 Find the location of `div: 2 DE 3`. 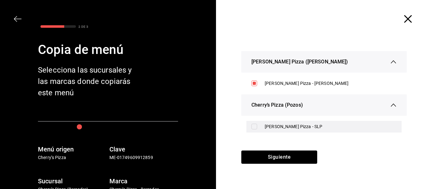

div: 2 DE 3 is located at coordinates (83, 27).